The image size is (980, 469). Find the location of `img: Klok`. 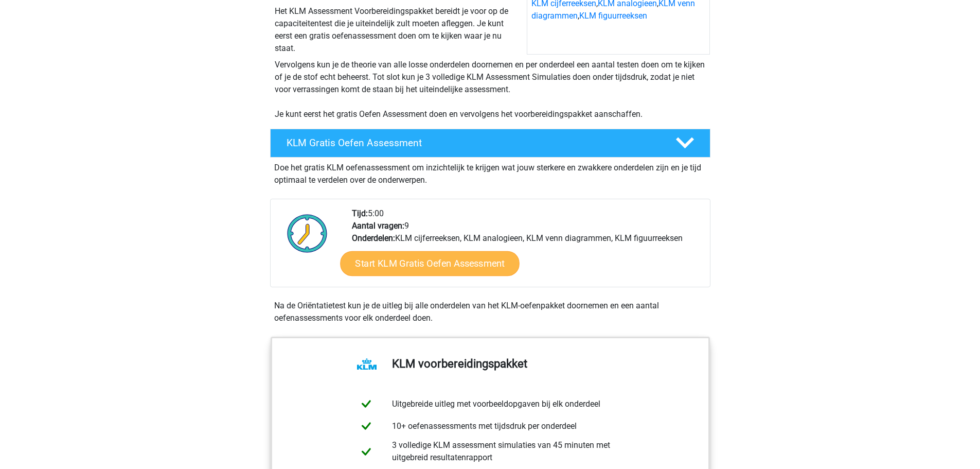

img: Klok is located at coordinates (307, 233).